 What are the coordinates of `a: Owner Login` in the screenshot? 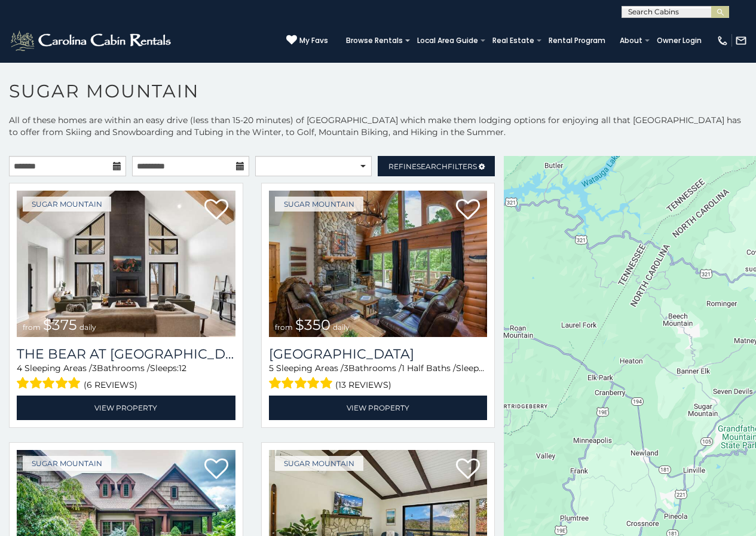 It's located at (679, 41).